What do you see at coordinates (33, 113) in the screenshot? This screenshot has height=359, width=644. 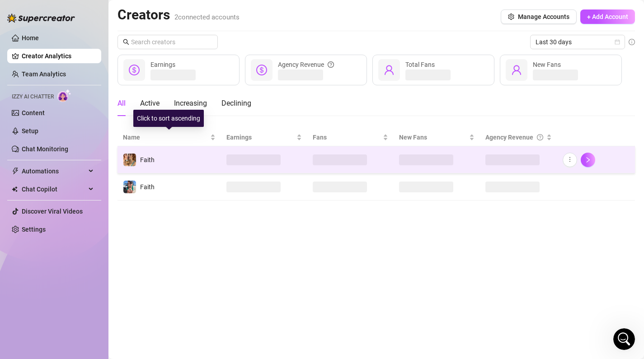 I see `a: Content` at bounding box center [33, 113].